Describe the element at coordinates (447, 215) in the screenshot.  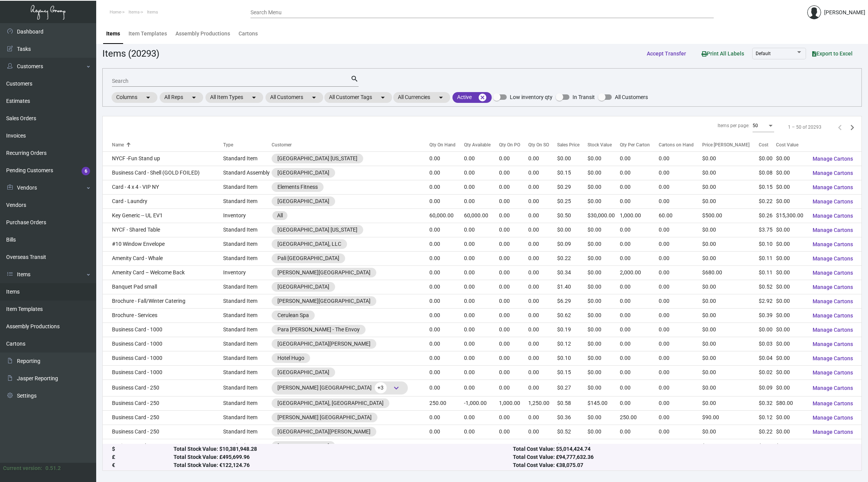
I see `td: 60,000.00` at that location.